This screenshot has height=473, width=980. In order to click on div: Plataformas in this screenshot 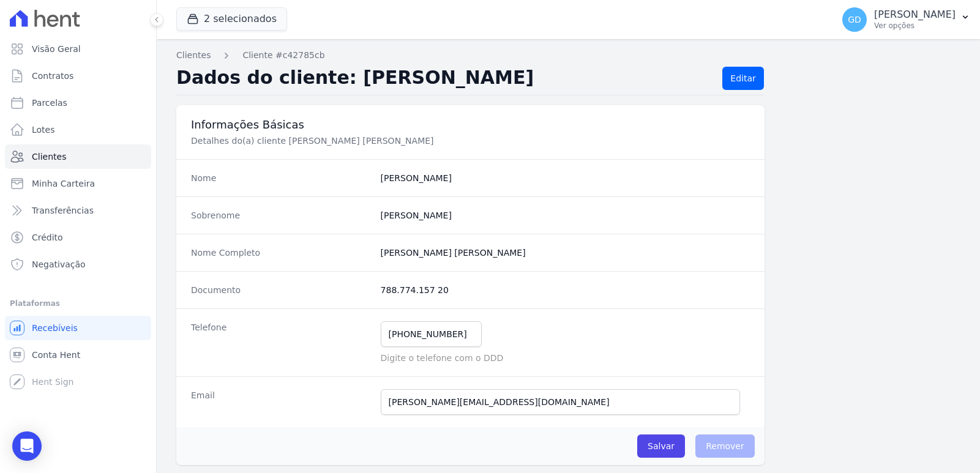, I will do `click(78, 304)`.